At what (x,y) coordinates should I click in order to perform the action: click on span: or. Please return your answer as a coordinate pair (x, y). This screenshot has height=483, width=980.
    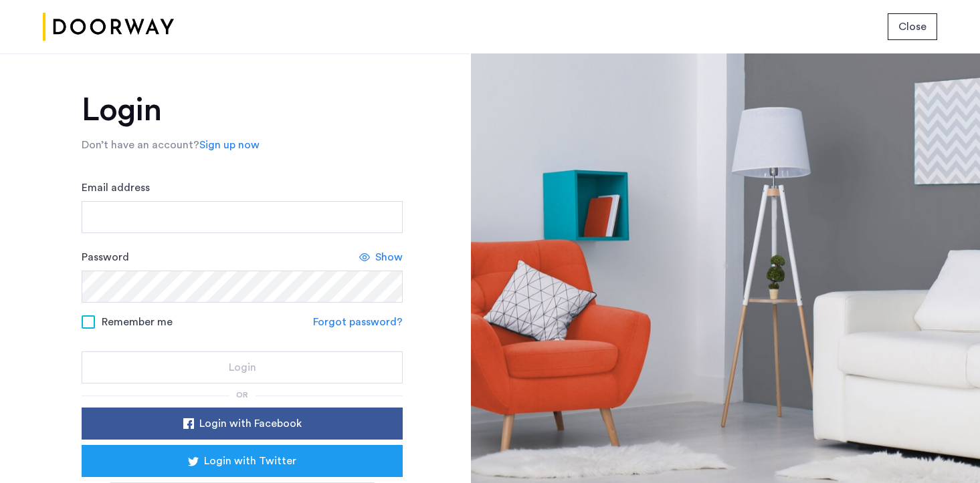
    Looking at the image, I should click on (242, 395).